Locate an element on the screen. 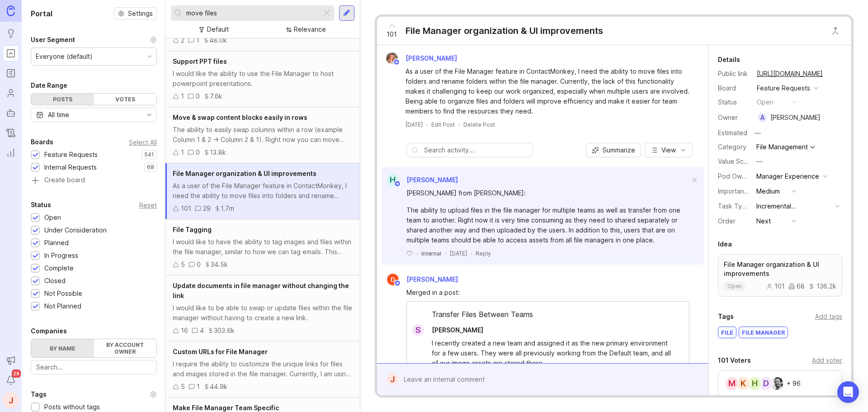 Image resolution: width=868 pixels, height=412 pixels. div: The ability to easily swap columns within a row (example Column 1 & 2 -> Column 2 & 1). Right now... is located at coordinates (262, 135).